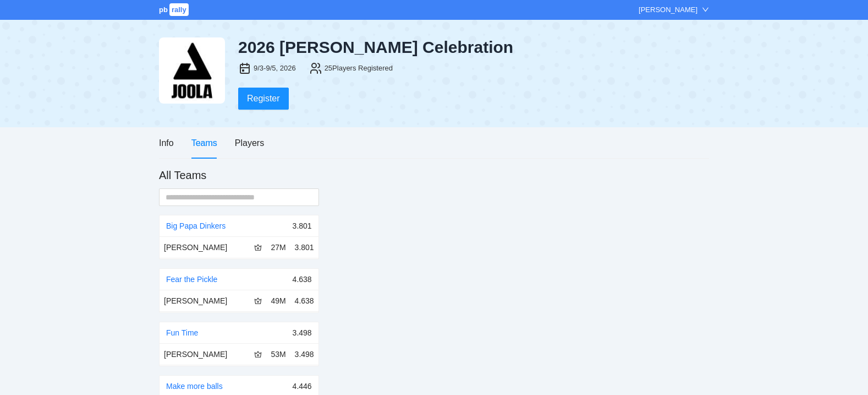 The width and height of the screenshot is (868, 395). I want to click on div: 3.801, so click(302, 226).